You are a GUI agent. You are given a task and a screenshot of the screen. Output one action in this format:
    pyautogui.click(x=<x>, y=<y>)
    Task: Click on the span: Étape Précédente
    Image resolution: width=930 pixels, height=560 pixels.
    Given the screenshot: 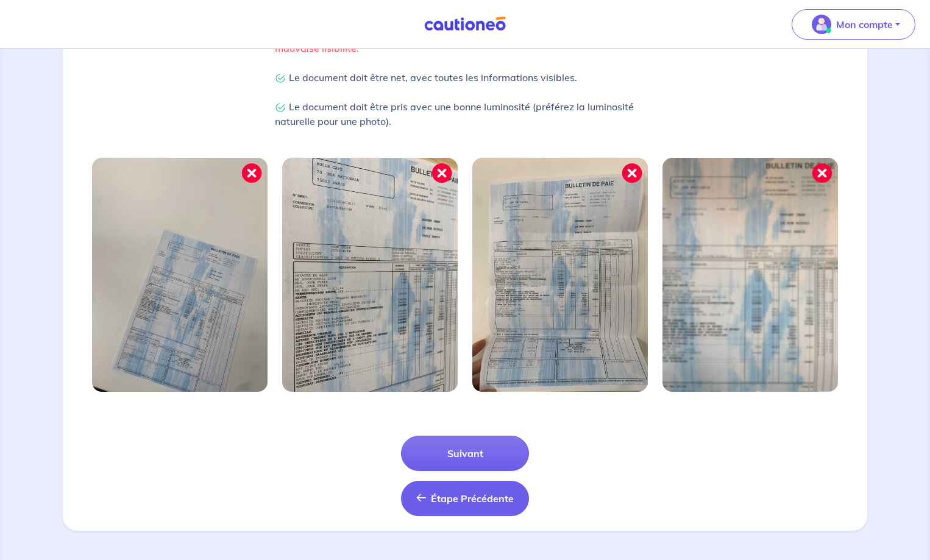 What is the action you would take?
    pyautogui.click(x=473, y=498)
    